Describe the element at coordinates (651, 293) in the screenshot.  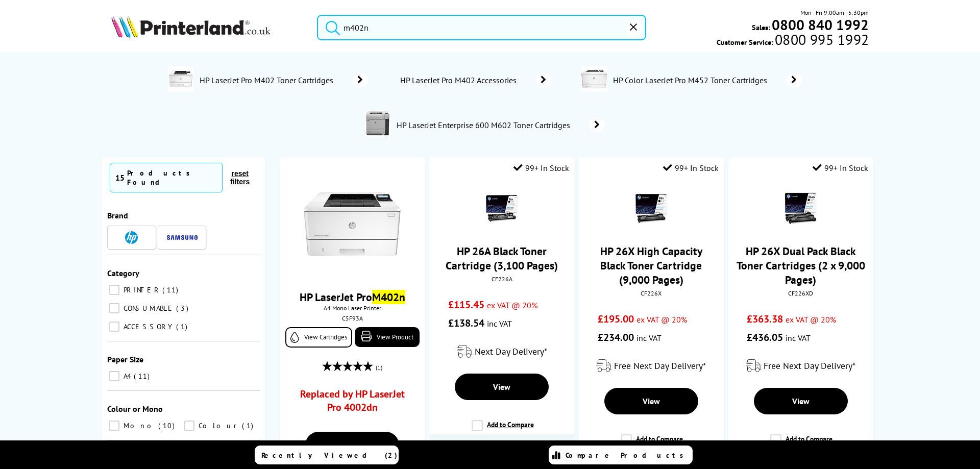
I see `div: CF226X` at that location.